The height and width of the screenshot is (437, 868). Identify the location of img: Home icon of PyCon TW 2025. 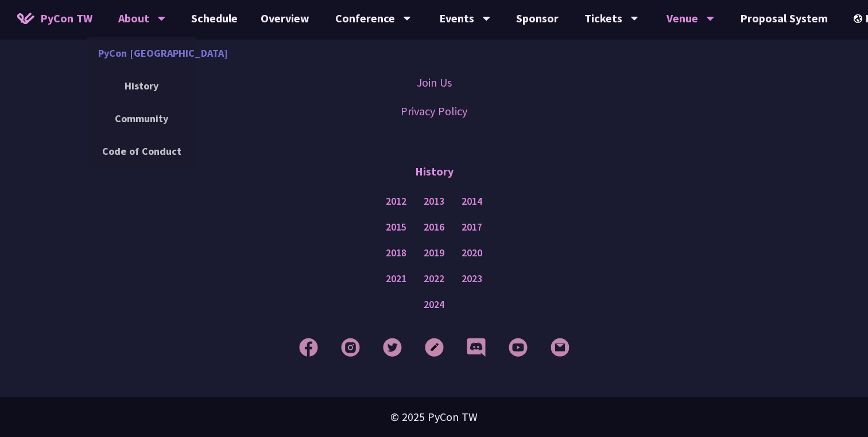
(26, 18).